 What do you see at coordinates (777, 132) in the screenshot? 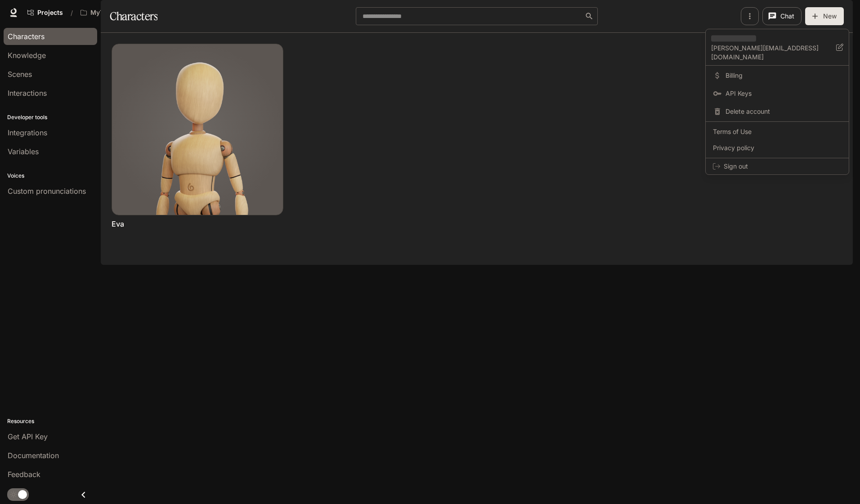
I see `a: Terms of Use` at bounding box center [777, 132].